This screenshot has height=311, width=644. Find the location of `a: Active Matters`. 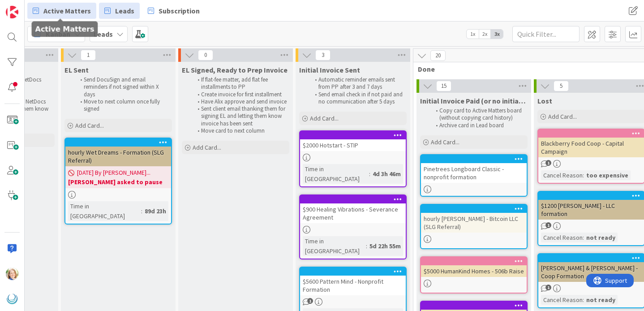

a: Active Matters is located at coordinates (62, 10).